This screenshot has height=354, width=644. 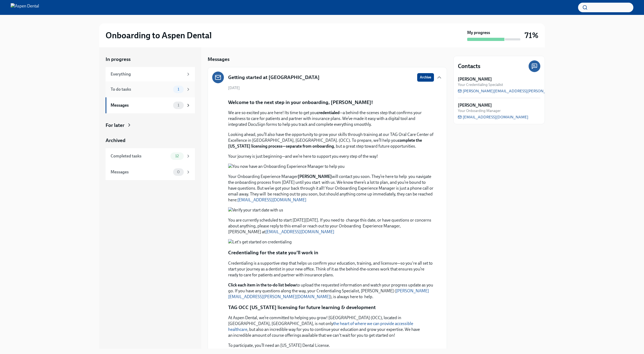 What do you see at coordinates (331, 119) in the screenshot?
I see `p: We are so excited you are here! Its time to get you —a behind-the-scenes step that confirms your ...` at bounding box center [331, 119].